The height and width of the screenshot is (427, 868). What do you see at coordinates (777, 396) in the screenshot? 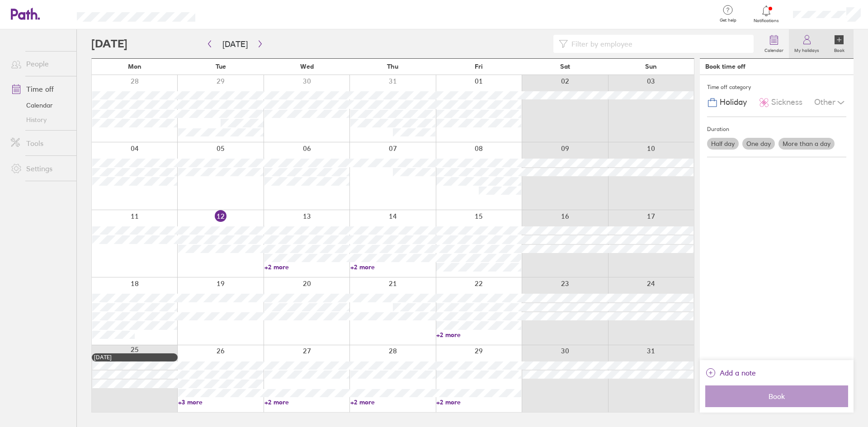
I see `span: Book` at bounding box center [777, 396].